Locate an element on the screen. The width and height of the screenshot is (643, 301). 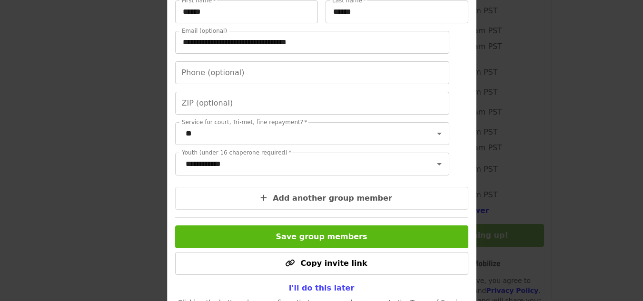
button: Save group members is located at coordinates (322, 237).